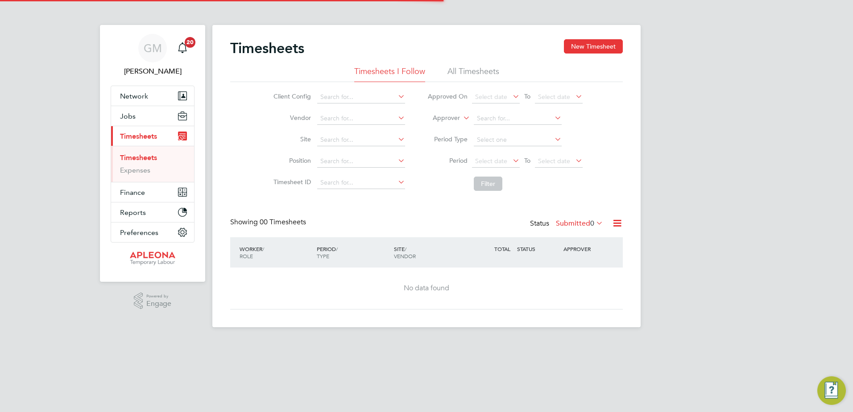  What do you see at coordinates (269, 222) in the screenshot?
I see `div: Showing` at bounding box center [269, 222].